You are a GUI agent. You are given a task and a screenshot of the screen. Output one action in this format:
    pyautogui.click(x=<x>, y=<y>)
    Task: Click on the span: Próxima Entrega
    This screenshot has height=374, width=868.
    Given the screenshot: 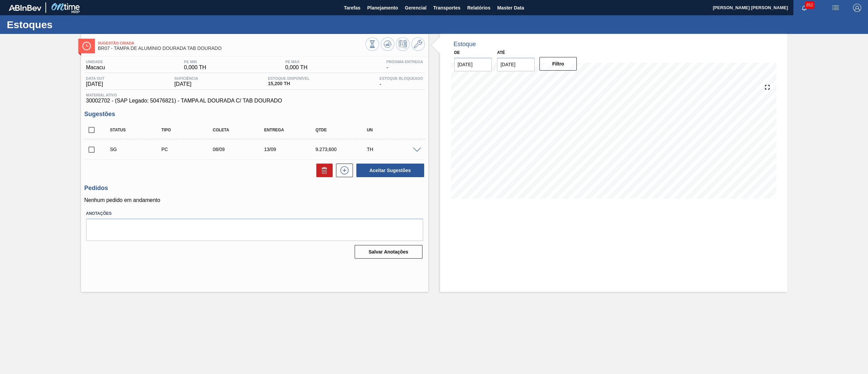 What is the action you would take?
    pyautogui.click(x=405, y=62)
    